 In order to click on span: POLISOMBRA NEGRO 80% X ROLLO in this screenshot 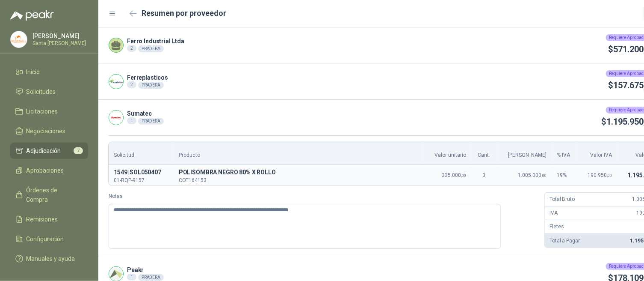, I will do `click(299, 173)`.